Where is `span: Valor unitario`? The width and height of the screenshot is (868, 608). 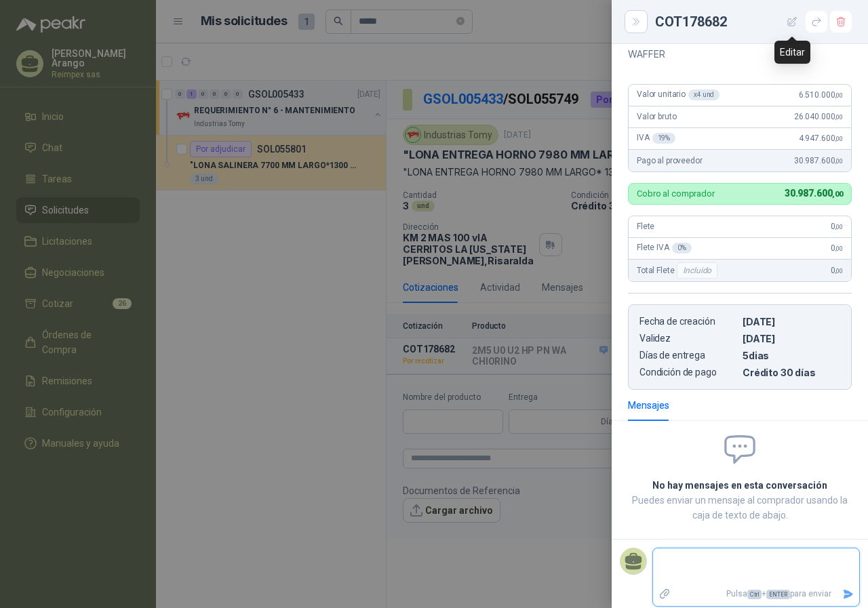 span: Valor unitario is located at coordinates (678, 95).